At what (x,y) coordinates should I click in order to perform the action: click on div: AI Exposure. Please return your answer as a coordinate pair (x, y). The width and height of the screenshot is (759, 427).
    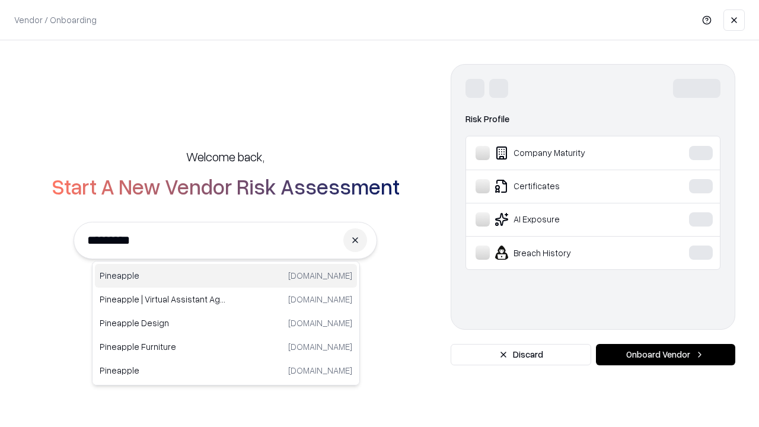
    Looking at the image, I should click on (564, 219).